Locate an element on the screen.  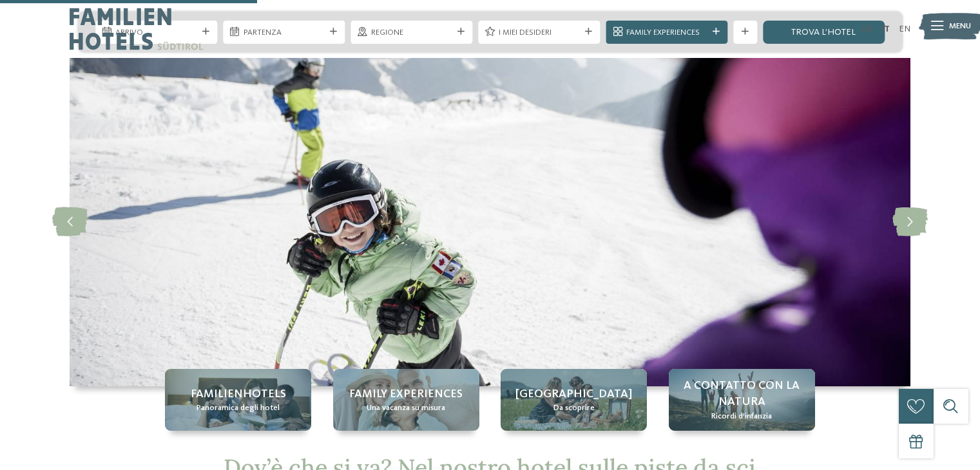
span: Da scoprire is located at coordinates (574, 408).